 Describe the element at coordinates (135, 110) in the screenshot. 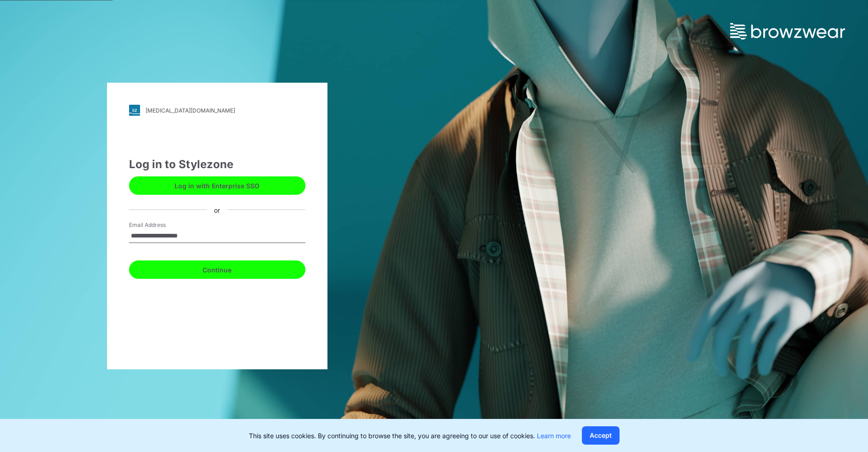

I see `img: svg+xml;base64,PHN2ZyB3aWR0aD0iMjgiIGhlaWdodD0iMjgiIHZpZXdCb3g9IjAgMCAyOCAyOCIgZmlsbD0ibm9uZSIgeG...` at that location.